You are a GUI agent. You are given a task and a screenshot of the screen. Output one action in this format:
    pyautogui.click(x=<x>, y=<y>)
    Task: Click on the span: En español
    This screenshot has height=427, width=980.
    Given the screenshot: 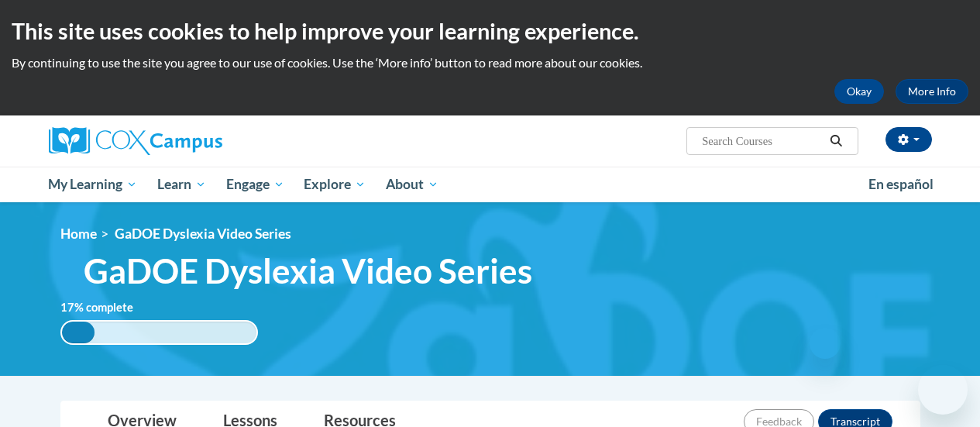 What is the action you would take?
    pyautogui.click(x=901, y=184)
    